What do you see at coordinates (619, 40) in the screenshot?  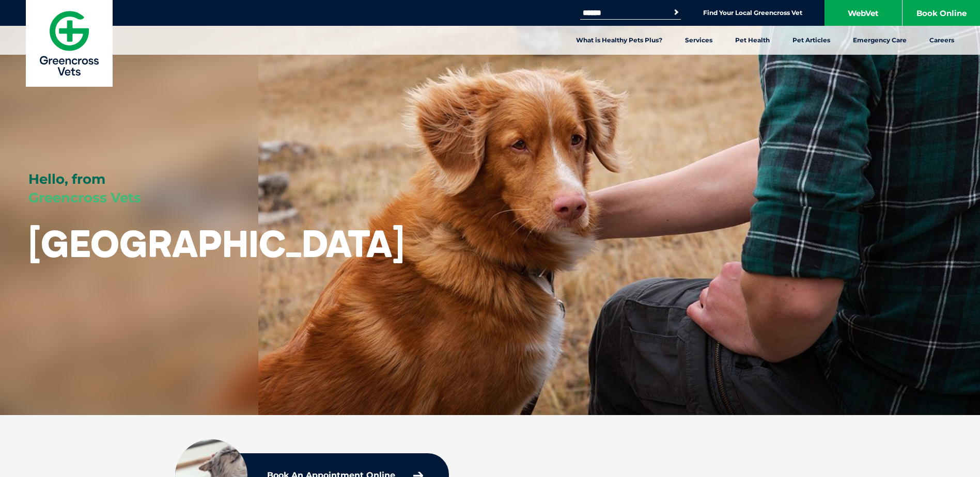 I see `a: What is Healthy Pets Plus?` at bounding box center [619, 40].